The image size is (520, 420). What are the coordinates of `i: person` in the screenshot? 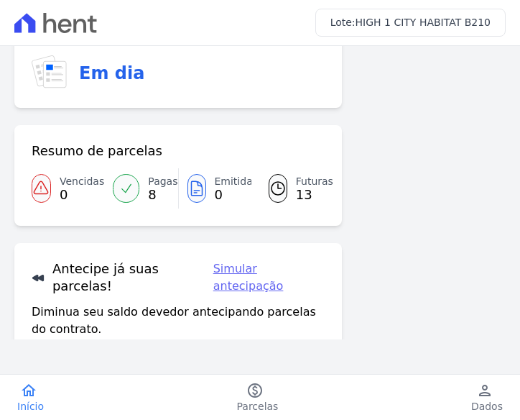 It's located at (485, 391).